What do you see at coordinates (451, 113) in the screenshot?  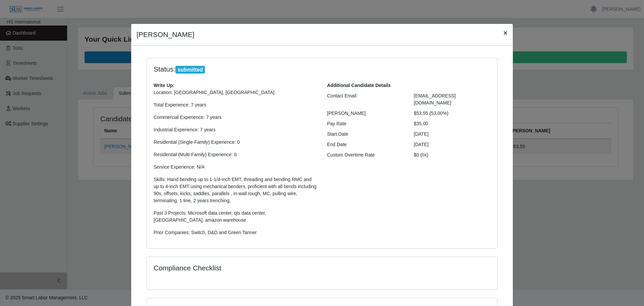 I see `div: $53.55 (53.00%)` at bounding box center [451, 113].